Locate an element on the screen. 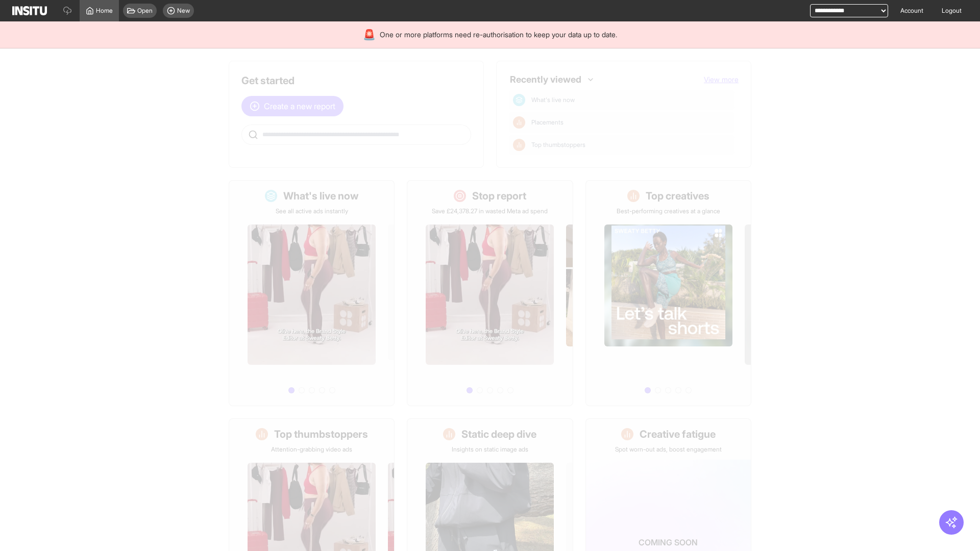 This screenshot has height=551, width=980. span: New is located at coordinates (183, 10).